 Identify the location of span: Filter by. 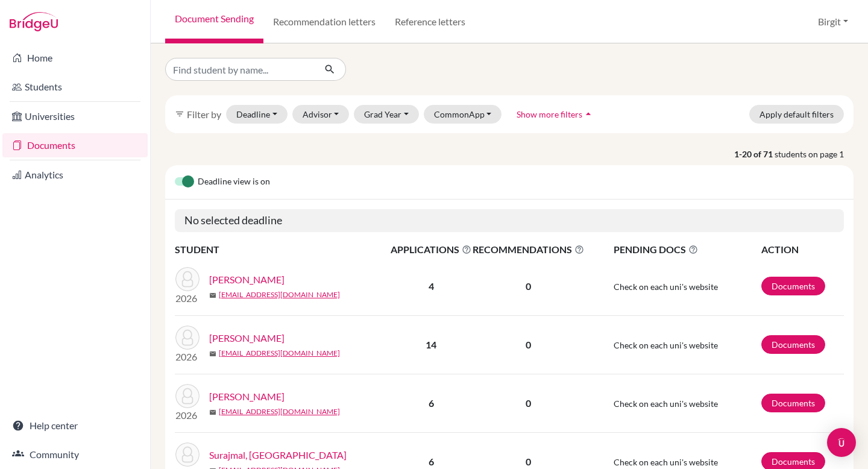
(204, 114).